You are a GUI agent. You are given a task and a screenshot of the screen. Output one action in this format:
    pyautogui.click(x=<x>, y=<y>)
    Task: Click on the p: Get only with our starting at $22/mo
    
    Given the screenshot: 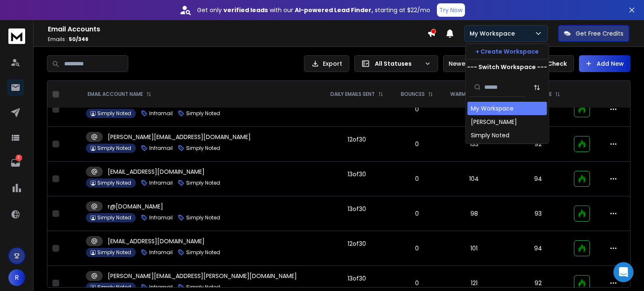 What is the action you would take?
    pyautogui.click(x=314, y=10)
    